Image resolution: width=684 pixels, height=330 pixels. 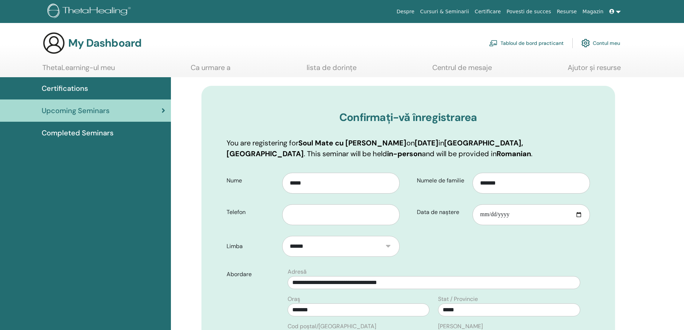 What do you see at coordinates (252, 181) in the screenshot?
I see `label: Nume` at bounding box center [252, 181].